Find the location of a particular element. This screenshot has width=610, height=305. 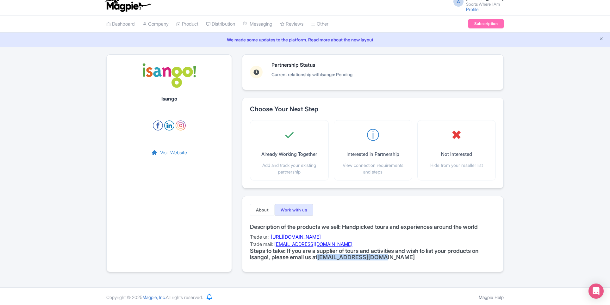

img: facebook-round-01-50ddc191f871d4ecdbe8252d2011563a.svg is located at coordinates (158, 126).